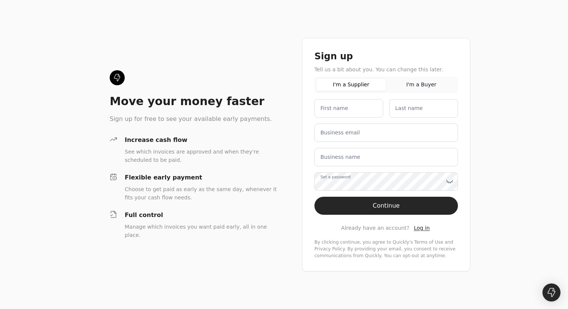 This screenshot has height=309, width=568. I want to click on button: I'm a Buyer, so click(421, 85).